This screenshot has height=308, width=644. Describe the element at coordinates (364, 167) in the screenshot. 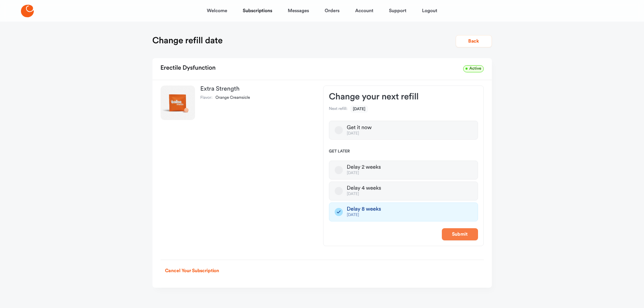

I see `div: Delay 2 weeks` at that location.